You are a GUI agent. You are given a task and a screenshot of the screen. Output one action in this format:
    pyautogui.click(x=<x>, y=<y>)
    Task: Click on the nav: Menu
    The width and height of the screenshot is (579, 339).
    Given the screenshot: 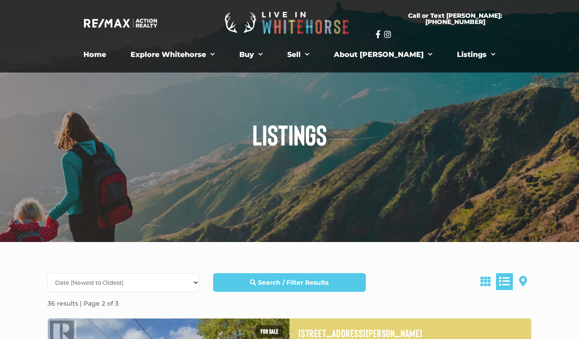 What is the action you would take?
    pyautogui.click(x=290, y=55)
    